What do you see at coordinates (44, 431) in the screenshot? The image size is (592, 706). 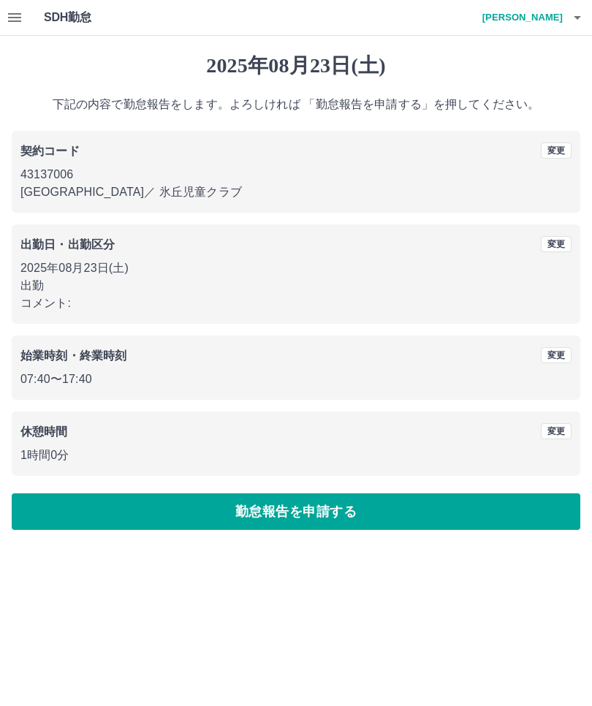 I see `b: 休憩時間` at bounding box center [44, 431].